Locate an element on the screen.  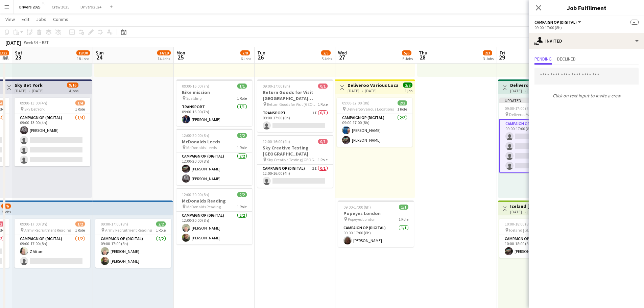
div: 12:00-20:00 (8h)2/2McDonalds Reading McDonalds Reading1 RoleCampaign Op (Digital)2/212:00-20:00 (... is located at coordinates (214, 216).